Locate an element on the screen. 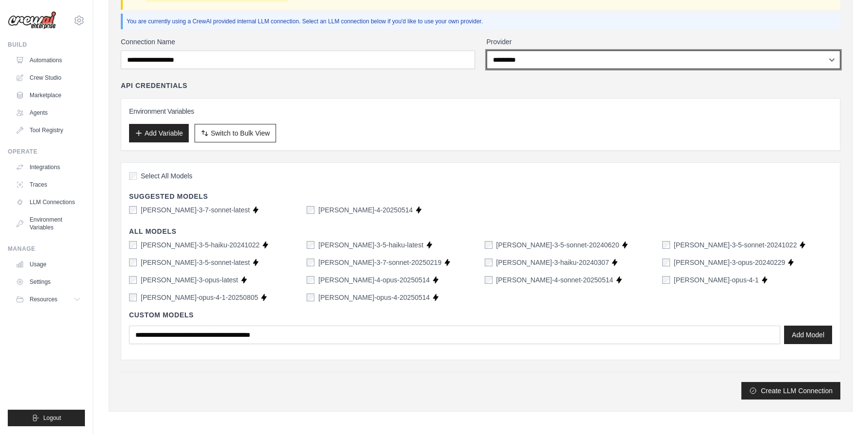 The width and height of the screenshot is (868, 434). h4: Custom Models is located at coordinates (481, 315).